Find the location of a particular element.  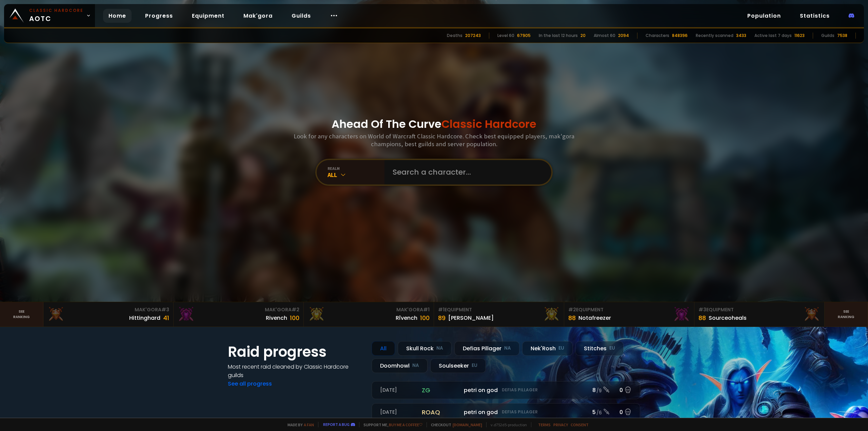

div: 67905 is located at coordinates (524, 35).